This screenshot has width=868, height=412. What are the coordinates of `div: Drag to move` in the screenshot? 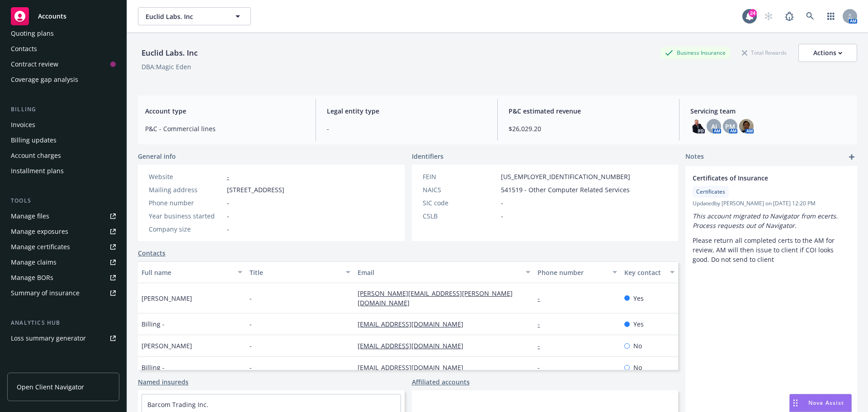 It's located at (795, 403).